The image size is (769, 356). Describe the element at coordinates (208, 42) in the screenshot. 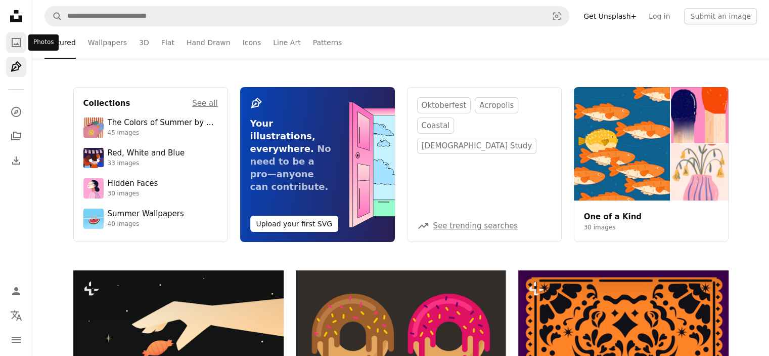

I see `a: Hand Drawn` at that location.